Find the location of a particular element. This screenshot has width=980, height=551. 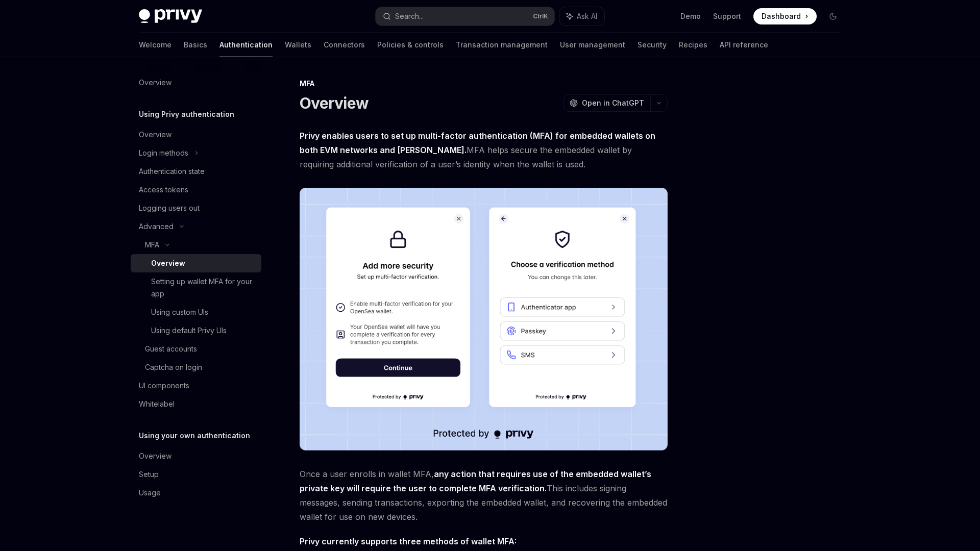

div: Search... is located at coordinates (409, 16).